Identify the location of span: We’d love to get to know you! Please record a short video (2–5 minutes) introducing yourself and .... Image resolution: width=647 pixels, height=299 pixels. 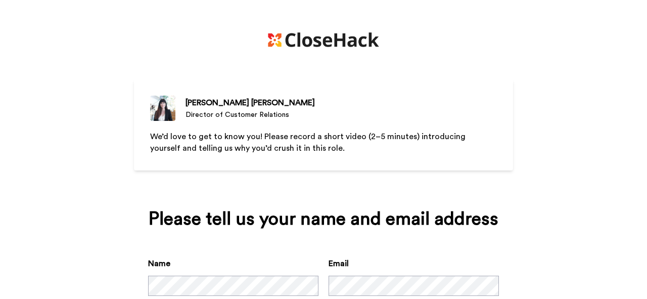
(309, 142).